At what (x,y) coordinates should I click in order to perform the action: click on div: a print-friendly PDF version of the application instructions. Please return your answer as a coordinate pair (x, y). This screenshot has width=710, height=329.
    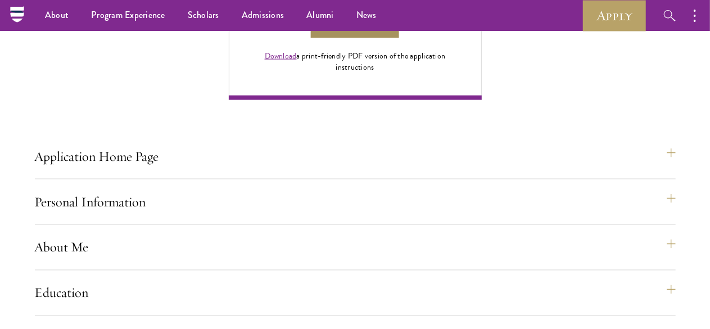
    Looking at the image, I should click on (355, 62).